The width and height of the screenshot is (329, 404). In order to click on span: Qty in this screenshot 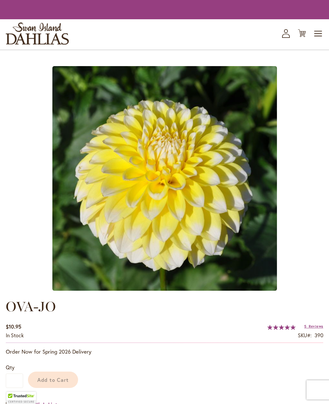, I will do `click(10, 367)`.